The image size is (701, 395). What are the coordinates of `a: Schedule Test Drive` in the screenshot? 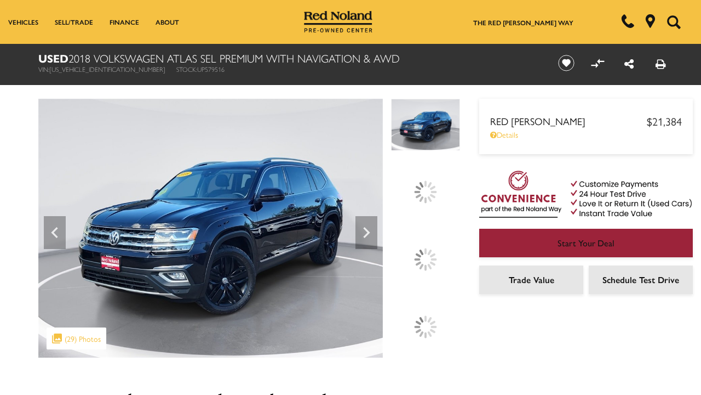 It's located at (641, 279).